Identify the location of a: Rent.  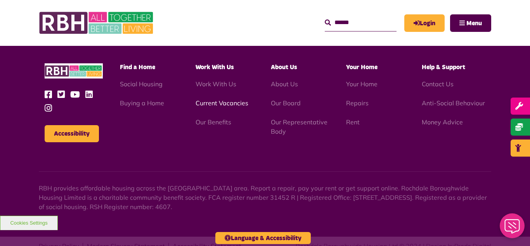
(353, 122).